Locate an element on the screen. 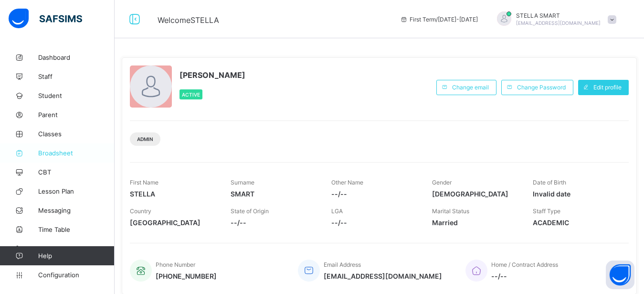 This screenshot has width=644, height=294. button: Open asap is located at coordinates (620, 275).